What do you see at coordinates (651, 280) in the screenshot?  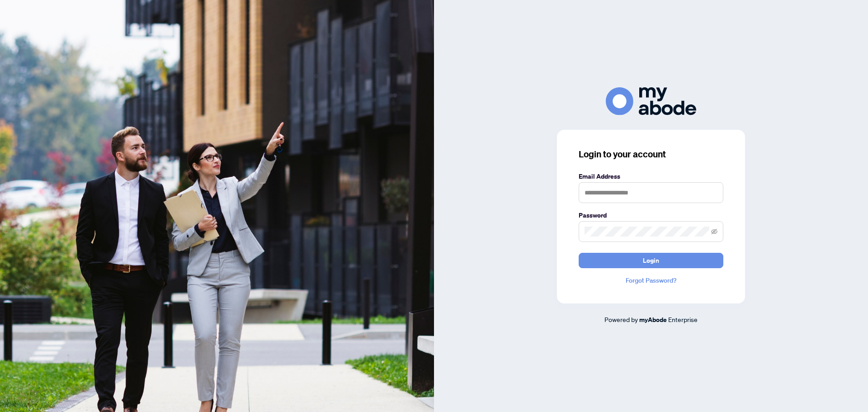 I see `a: Forgot Password?` at bounding box center [651, 280].